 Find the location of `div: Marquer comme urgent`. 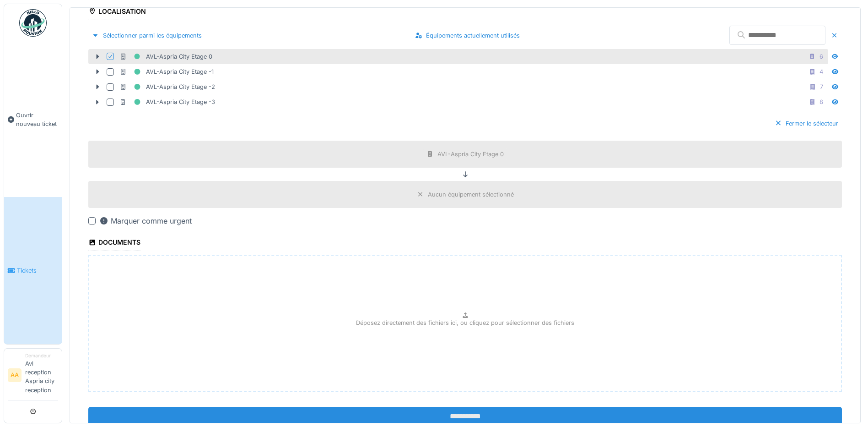

div: Marquer comme urgent is located at coordinates (145, 221).